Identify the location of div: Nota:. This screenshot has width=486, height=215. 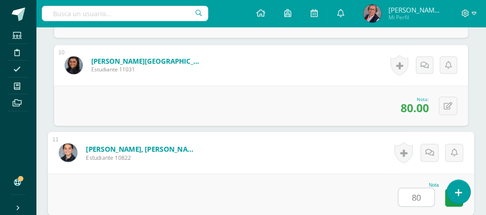
(414, 99).